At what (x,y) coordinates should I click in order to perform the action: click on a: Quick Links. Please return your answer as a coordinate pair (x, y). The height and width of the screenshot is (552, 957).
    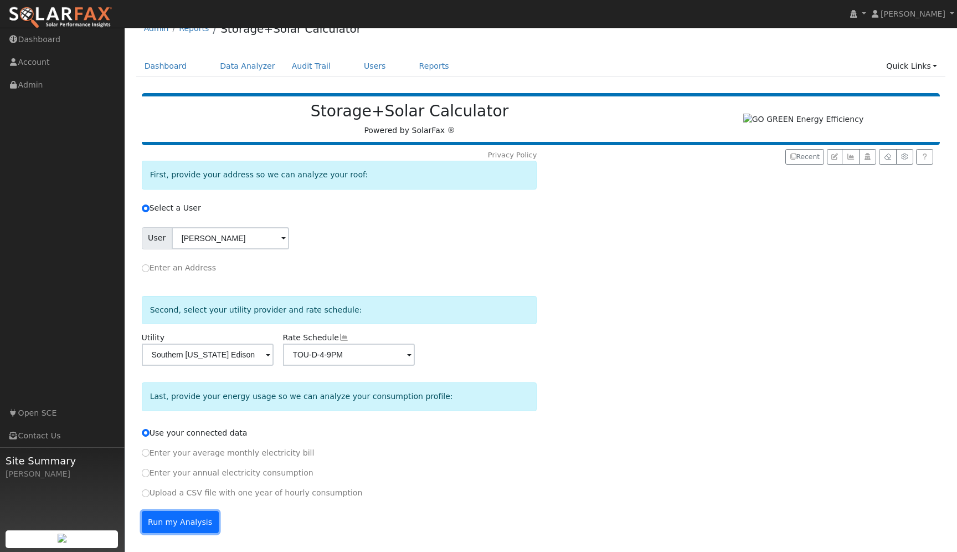
    Looking at the image, I should click on (911, 66).